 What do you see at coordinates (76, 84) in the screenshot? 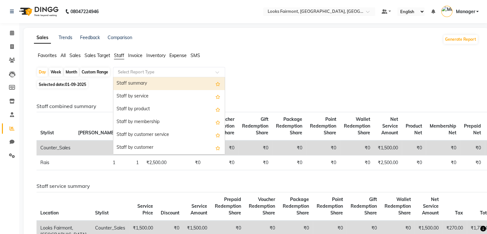
I see `span: 01-09-2025` at bounding box center [76, 84].